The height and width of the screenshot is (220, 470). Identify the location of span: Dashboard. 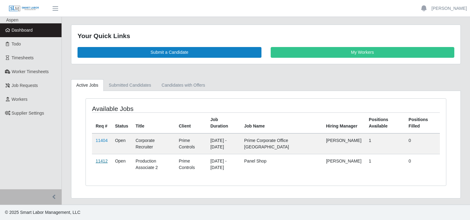
(22, 30).